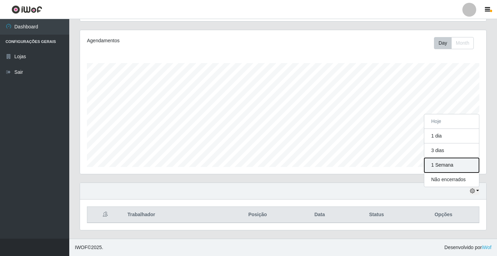  Describe the element at coordinates (452, 136) in the screenshot. I see `button: 1 dia` at that location.